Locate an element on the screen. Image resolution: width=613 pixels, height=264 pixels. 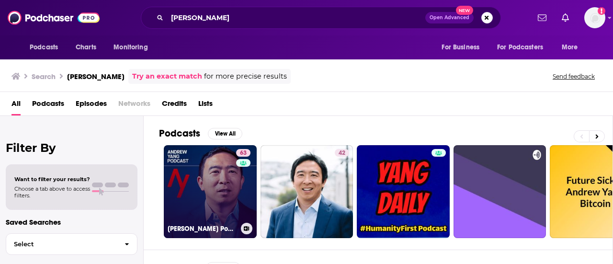
span: Logged in as calellac is located at coordinates (594, 18).